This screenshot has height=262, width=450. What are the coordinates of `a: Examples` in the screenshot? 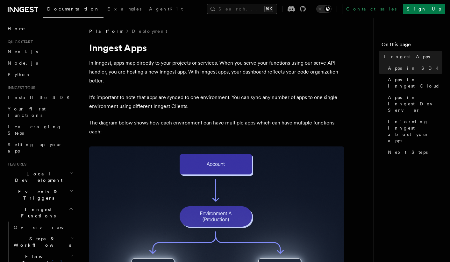 It's located at (124, 10).